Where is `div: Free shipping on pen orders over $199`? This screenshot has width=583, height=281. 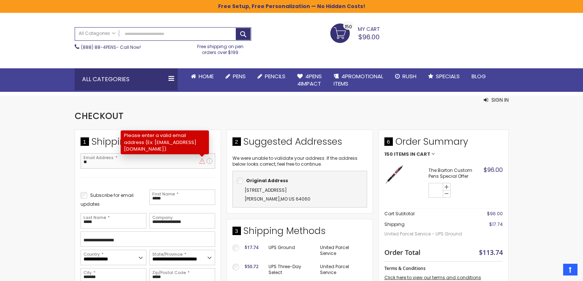
div: Free shipping on pen orders over $199 is located at coordinates (220, 48).